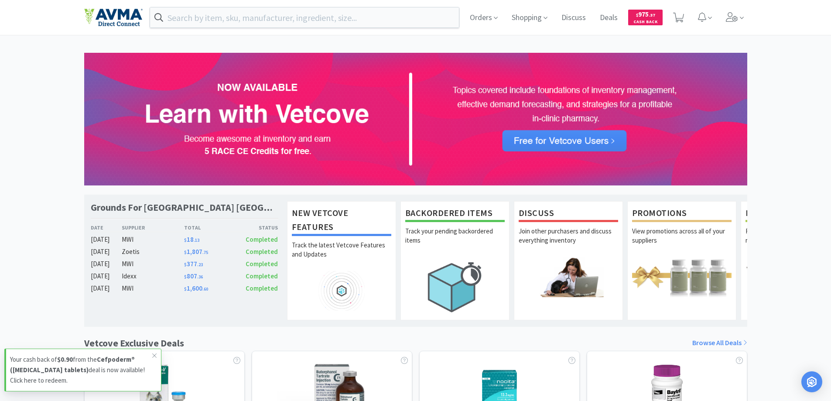 This screenshot has height=401, width=831. Describe the element at coordinates (153, 276) in the screenshot. I see `div: Idexx` at that location.